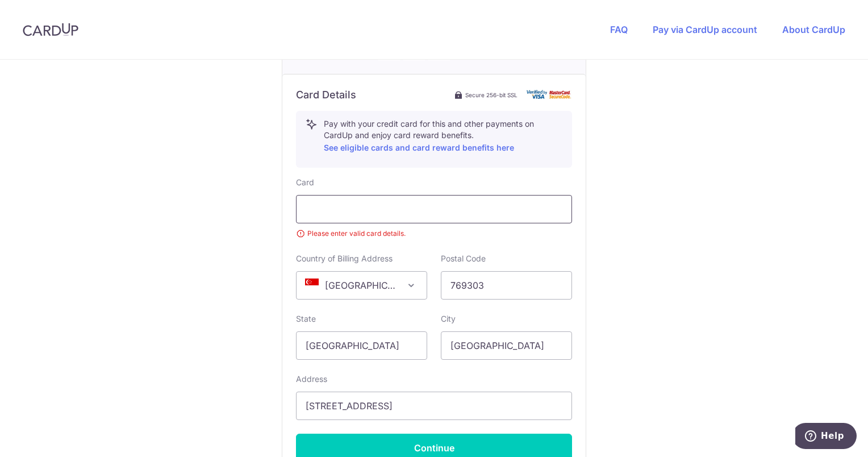 The width and height of the screenshot is (868, 457). Describe the element at coordinates (305, 182) in the screenshot. I see `label: Card` at that location.